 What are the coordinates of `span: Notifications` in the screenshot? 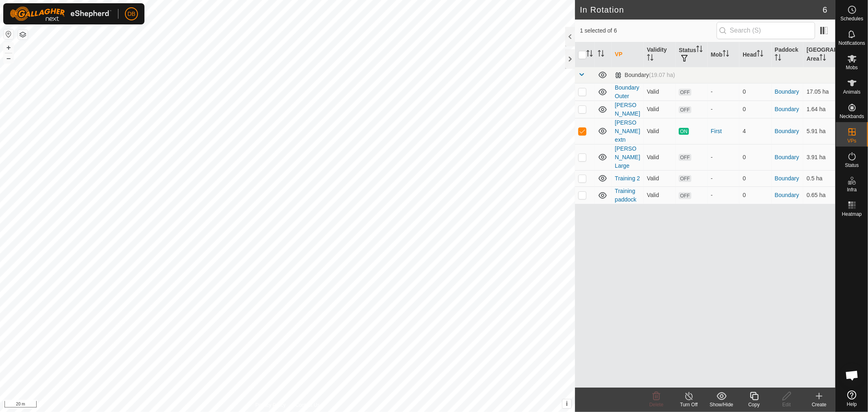 It's located at (852, 43).